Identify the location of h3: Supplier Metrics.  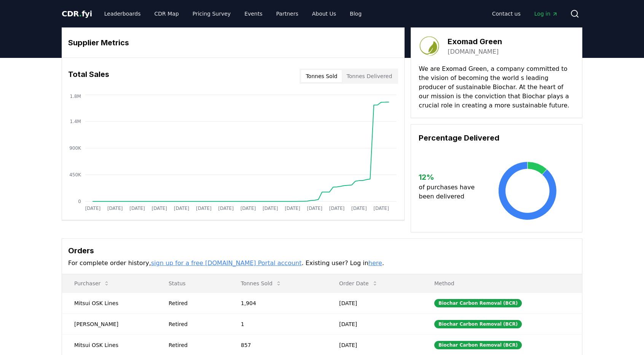
(233, 43).